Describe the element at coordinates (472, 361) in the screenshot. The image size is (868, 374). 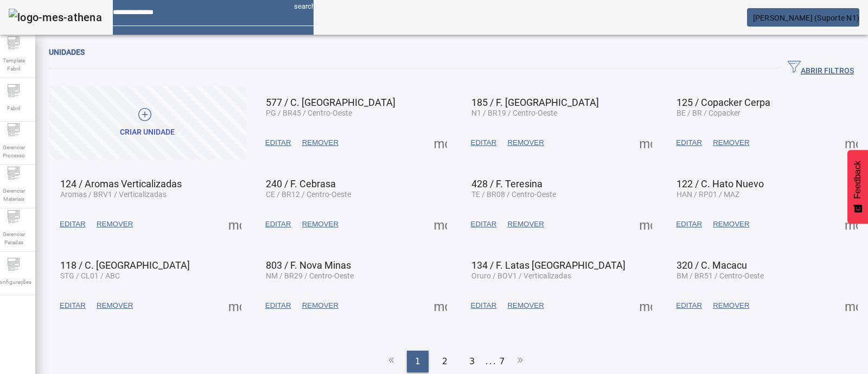
I see `span: 3` at that location.